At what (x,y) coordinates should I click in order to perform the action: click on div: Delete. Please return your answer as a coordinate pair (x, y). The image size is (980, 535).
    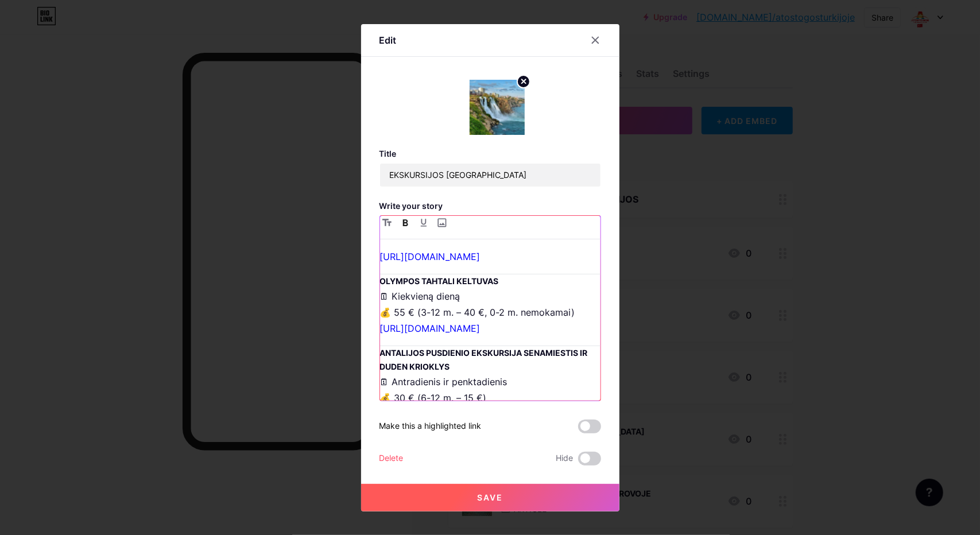
    Looking at the image, I should click on (392, 459).